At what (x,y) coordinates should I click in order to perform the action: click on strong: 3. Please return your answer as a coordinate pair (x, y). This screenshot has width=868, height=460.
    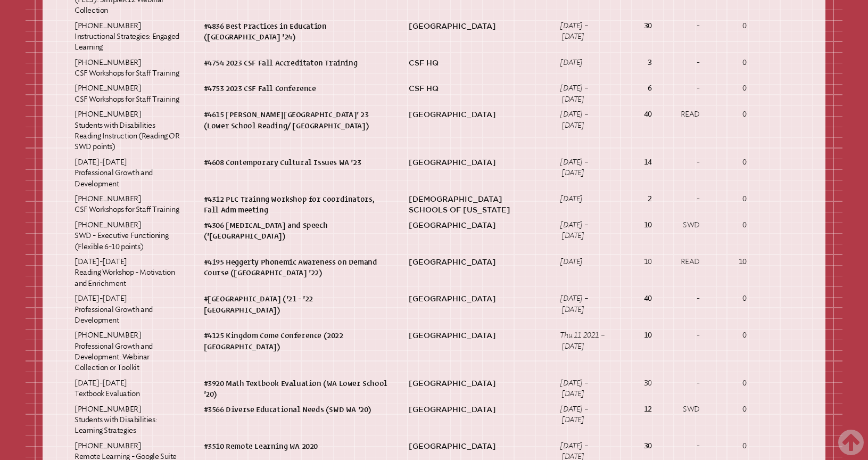
    Looking at the image, I should click on (650, 62).